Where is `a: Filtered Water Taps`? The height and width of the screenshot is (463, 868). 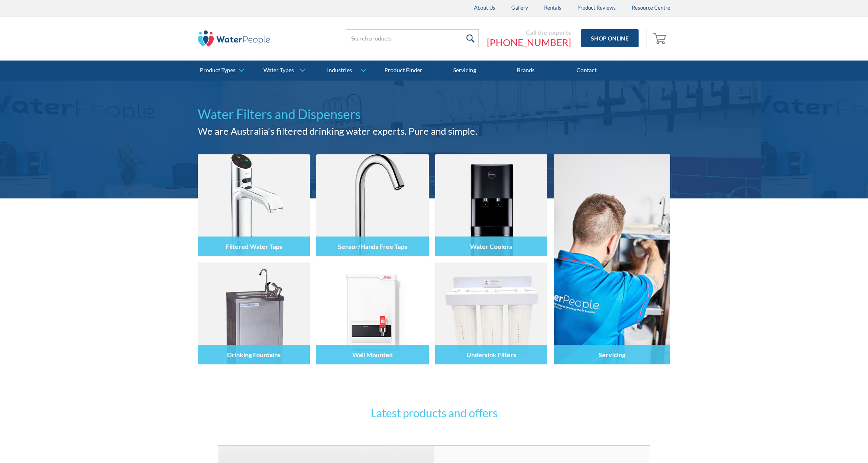
a: Filtered Water Taps is located at coordinates (254, 205).